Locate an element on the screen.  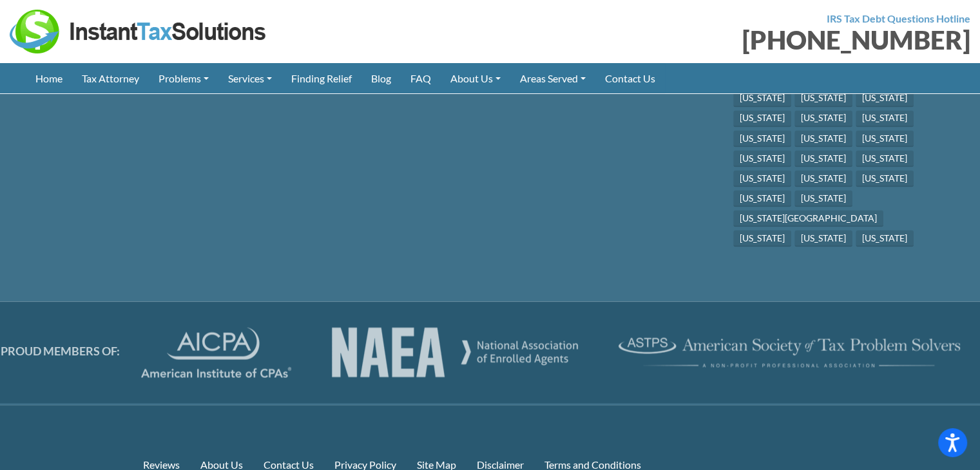
a: FAQ is located at coordinates (421, 78).